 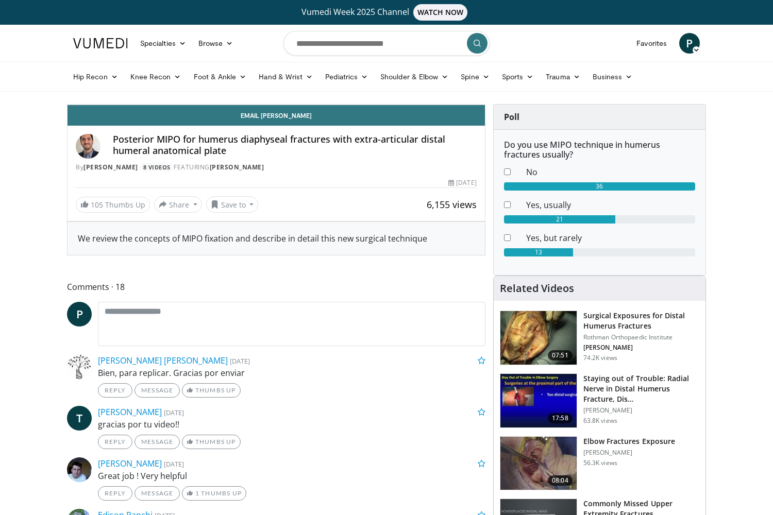 What do you see at coordinates (611, 172) in the screenshot?
I see `dd: No` at bounding box center [611, 172].